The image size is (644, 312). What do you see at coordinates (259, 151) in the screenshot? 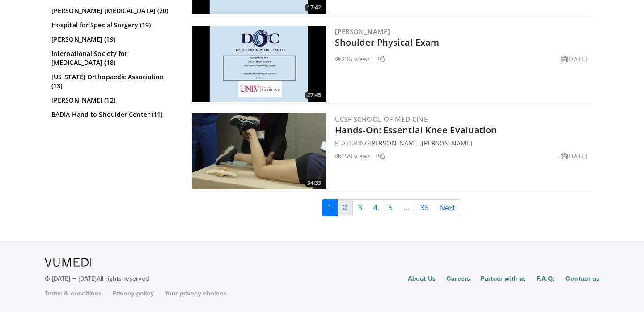
I see `a: 34:33` at bounding box center [259, 151].